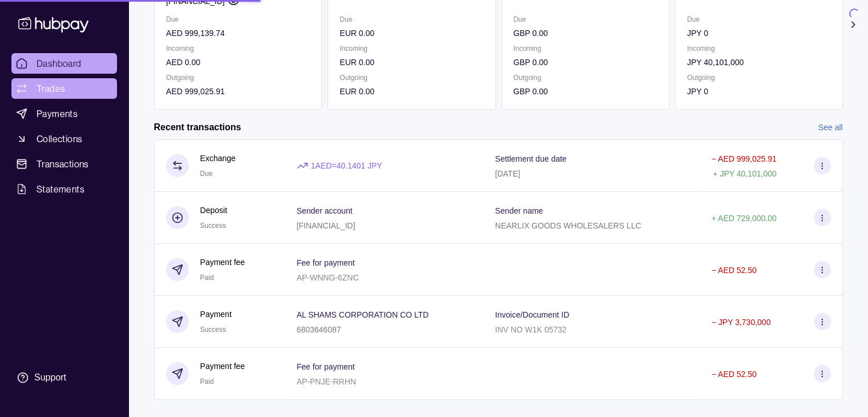 The width and height of the screenshot is (868, 417). What do you see at coordinates (59, 139) in the screenshot?
I see `span: Collections` at bounding box center [59, 139].